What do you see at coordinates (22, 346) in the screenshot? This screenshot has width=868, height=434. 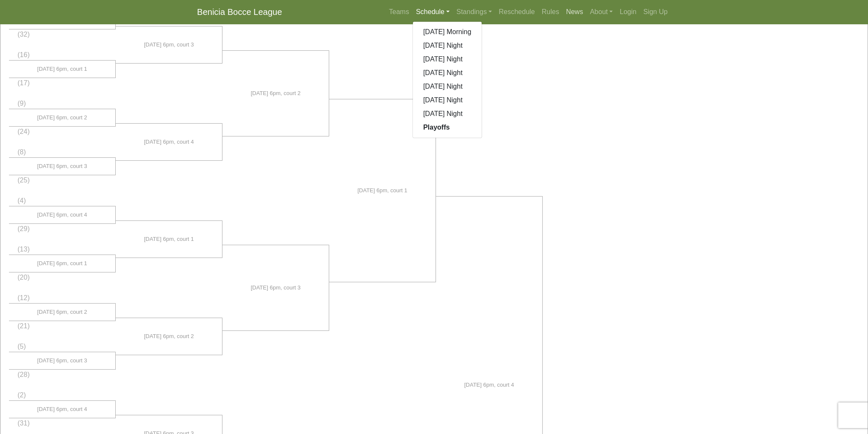 I see `span: (5)` at bounding box center [22, 346].